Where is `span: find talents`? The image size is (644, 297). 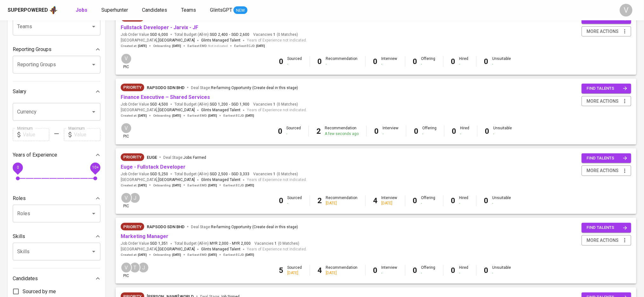 span: find talents is located at coordinates (607, 158).